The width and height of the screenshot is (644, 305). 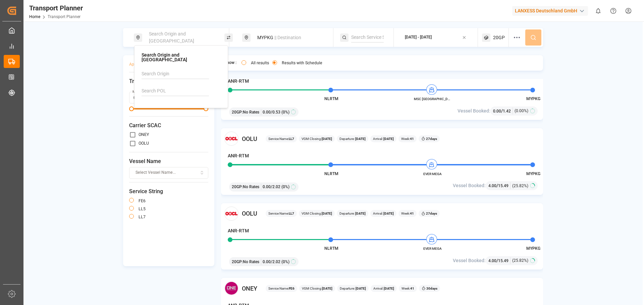 What do you see at coordinates (503, 261) in the screenshot?
I see `span: 15.49` at bounding box center [503, 261].